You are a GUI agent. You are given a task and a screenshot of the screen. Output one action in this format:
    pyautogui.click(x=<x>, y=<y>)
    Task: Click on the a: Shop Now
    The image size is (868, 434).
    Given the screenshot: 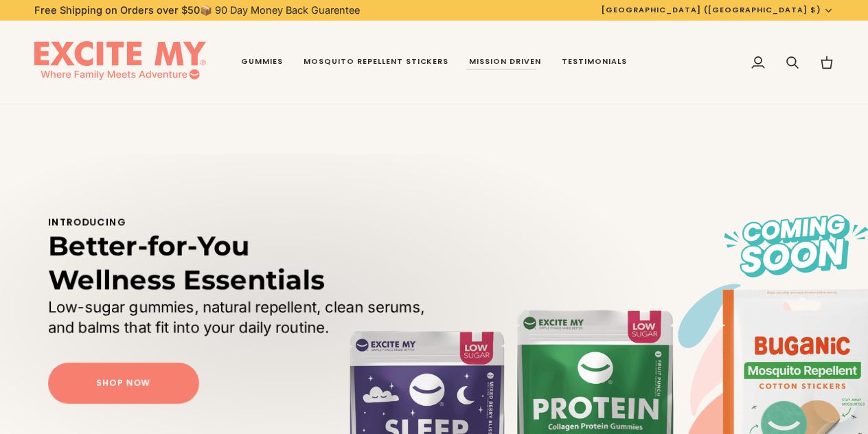 What is the action you would take?
    pyautogui.click(x=124, y=383)
    